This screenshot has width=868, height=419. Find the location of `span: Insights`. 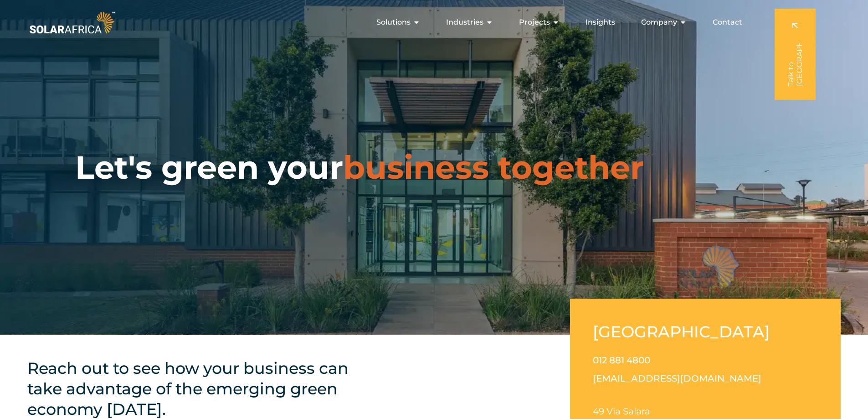

span: Insights is located at coordinates (601, 22).